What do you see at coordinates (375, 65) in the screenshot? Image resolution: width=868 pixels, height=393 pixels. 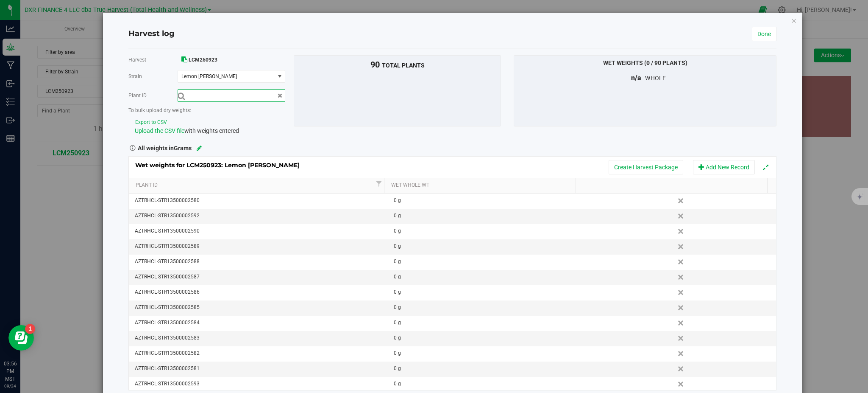 I see `span: 90` at bounding box center [375, 65].